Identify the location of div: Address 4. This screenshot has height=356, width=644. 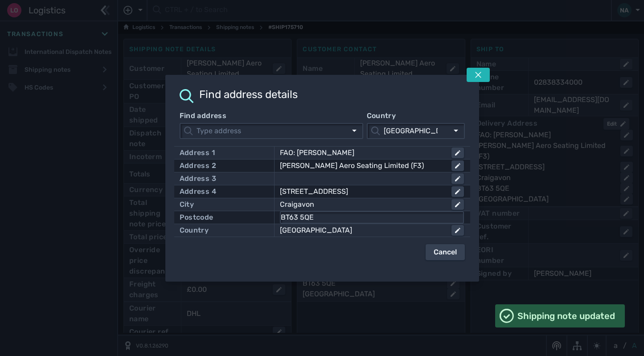
(198, 192).